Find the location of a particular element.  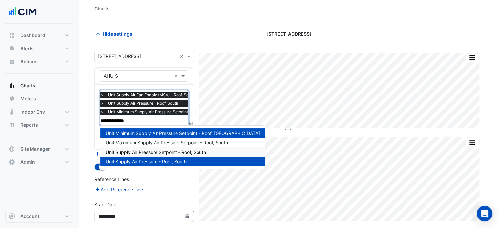

span: Account is located at coordinates (30, 216).